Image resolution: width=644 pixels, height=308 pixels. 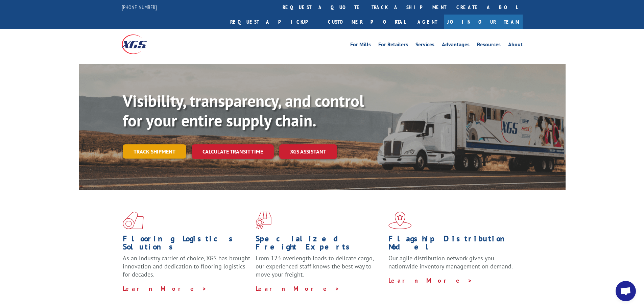 What do you see at coordinates (425, 46) in the screenshot?
I see `a: Services` at bounding box center [425, 46].